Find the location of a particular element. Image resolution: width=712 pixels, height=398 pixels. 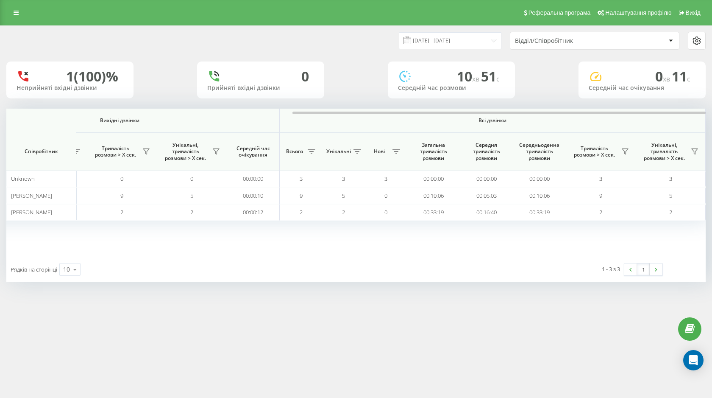

span: Середньоденна тривалість розмови is located at coordinates (539, 151).